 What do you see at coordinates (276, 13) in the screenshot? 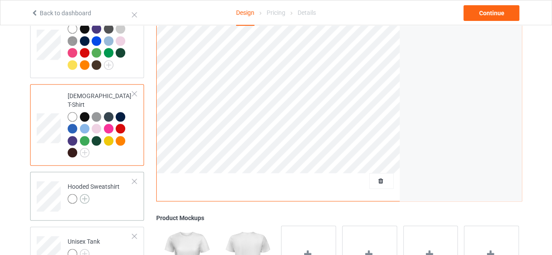
I see `div: Pricing` at bounding box center [276, 13].